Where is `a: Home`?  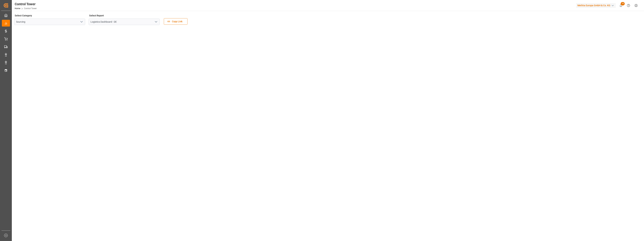 a: Home is located at coordinates (17, 8).